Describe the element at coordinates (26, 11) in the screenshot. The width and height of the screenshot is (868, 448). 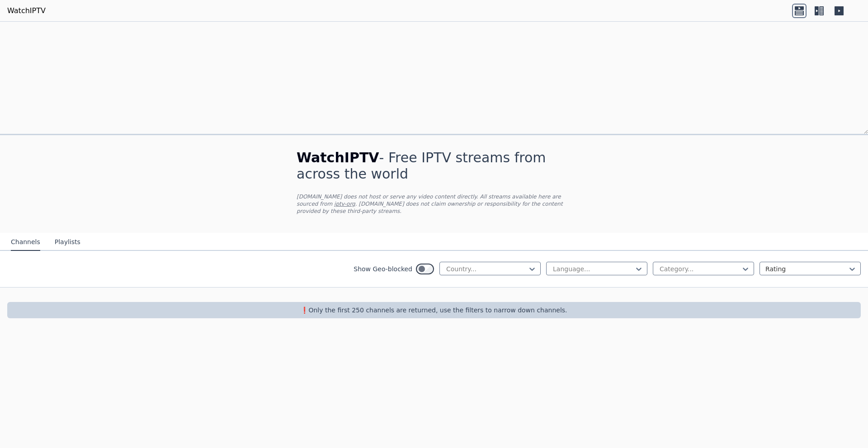
I see `a: WatchIPTV` at that location.